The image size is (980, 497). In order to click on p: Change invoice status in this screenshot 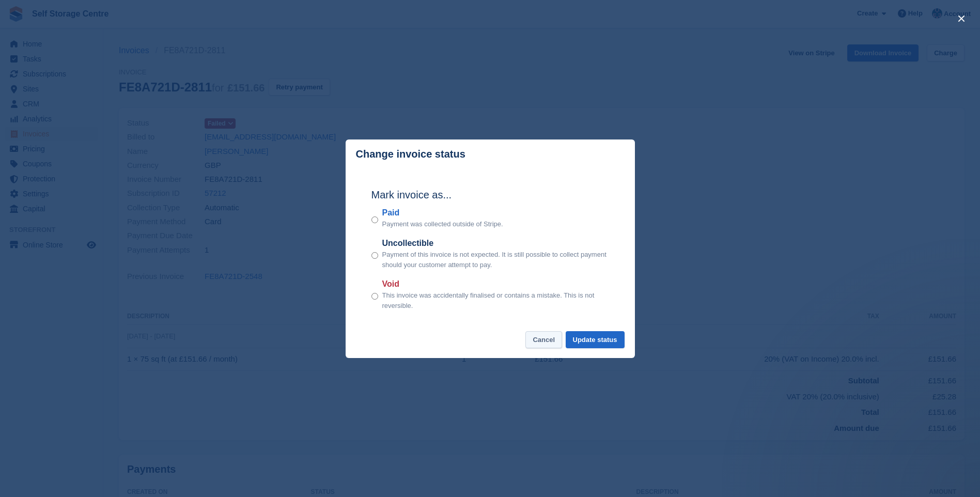, I will do `click(411, 154)`.